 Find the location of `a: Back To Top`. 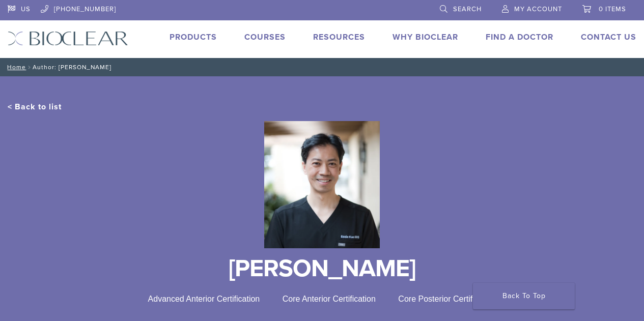

a: Back To Top is located at coordinates (524, 296).